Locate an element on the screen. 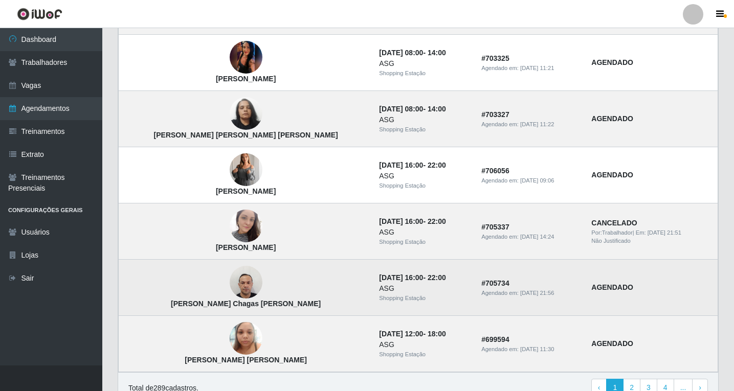 The width and height of the screenshot is (734, 391). strong: CANCELADO is located at coordinates (614, 223).